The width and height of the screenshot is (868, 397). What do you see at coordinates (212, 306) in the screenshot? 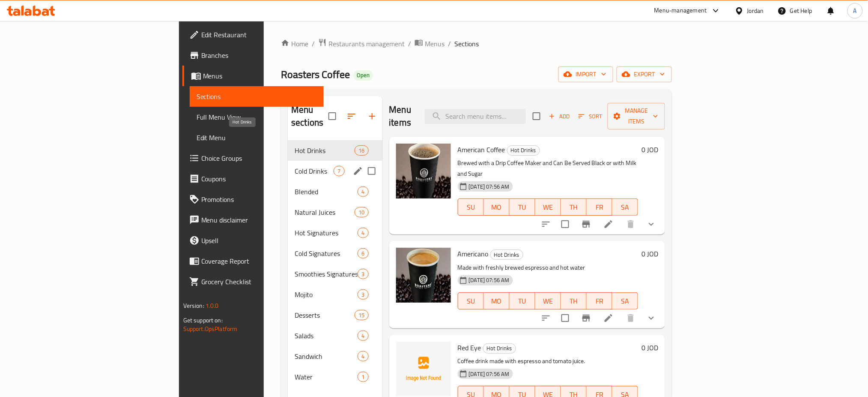
I see `span: 1.0.0` at bounding box center [212, 306].